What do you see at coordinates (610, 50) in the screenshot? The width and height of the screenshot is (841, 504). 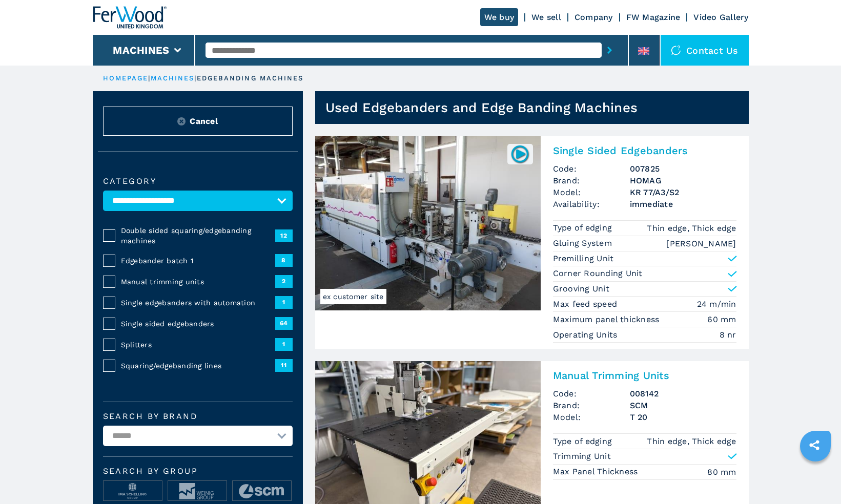 I see `button: submit-button` at bounding box center [610, 50].